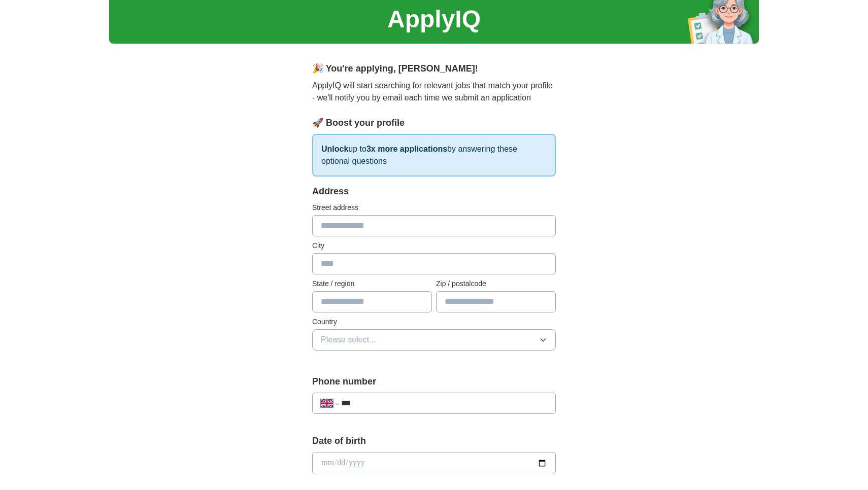 Image resolution: width=868 pixels, height=490 pixels. What do you see at coordinates (434, 382) in the screenshot?
I see `label: Phone number` at bounding box center [434, 382].